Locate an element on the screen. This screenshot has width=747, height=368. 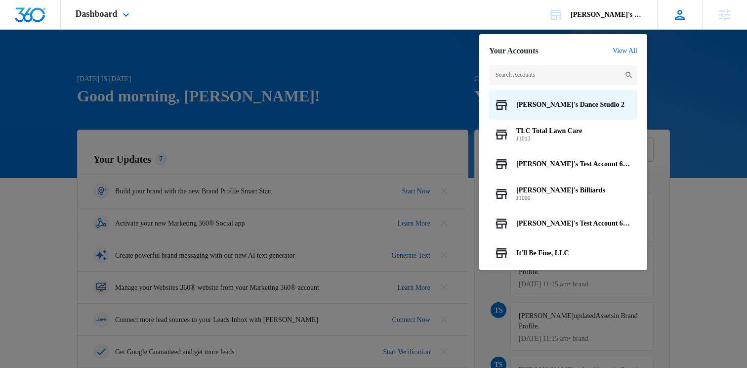
h2: Your Accounts is located at coordinates (514, 50).